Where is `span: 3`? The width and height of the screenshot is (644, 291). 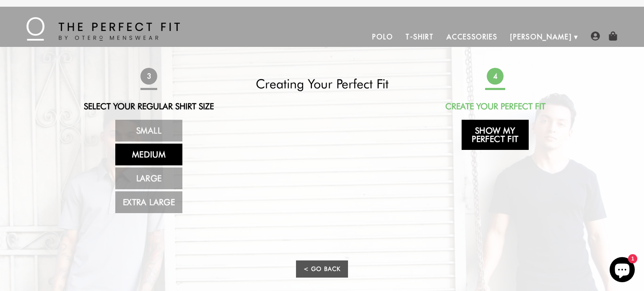
span: 3 is located at coordinates (148, 77).